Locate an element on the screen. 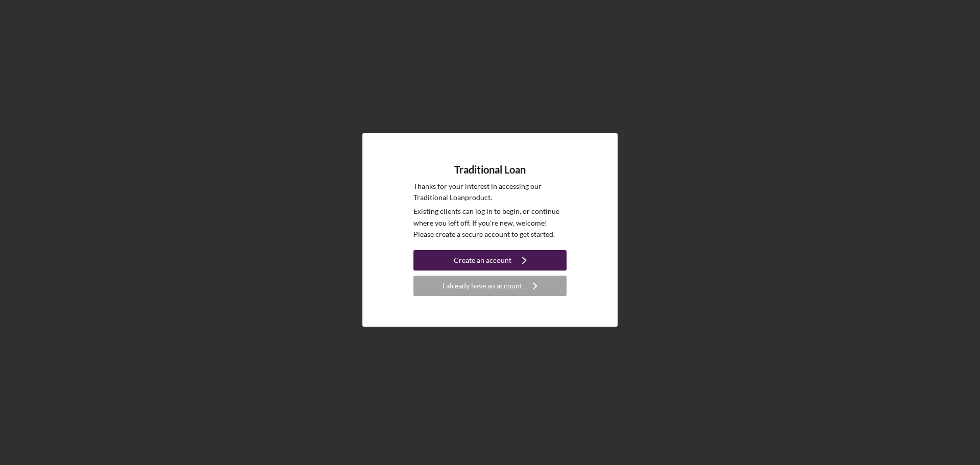 This screenshot has width=980, height=465. p: Existing clients can log in to begin, or continue where you left off. If you're new, welcome! Ple... is located at coordinates (490, 222).